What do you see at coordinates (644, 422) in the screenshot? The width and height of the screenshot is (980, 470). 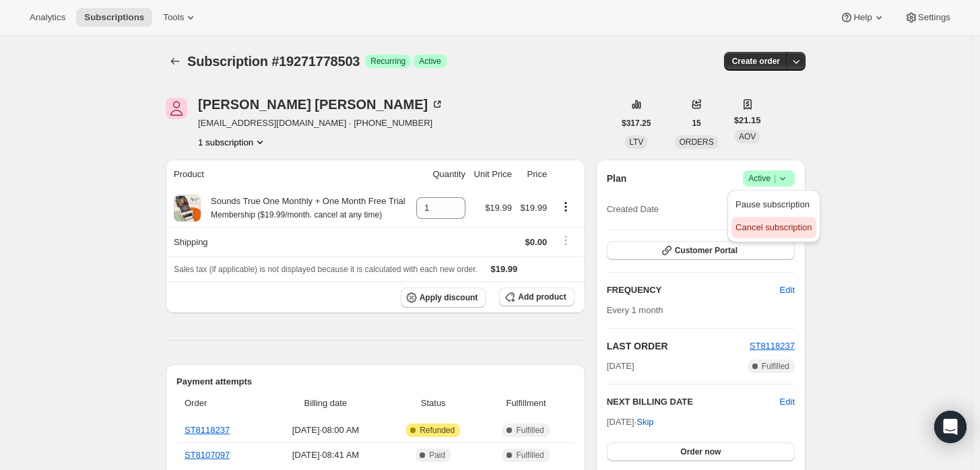 I see `span: Skip` at bounding box center [644, 422].